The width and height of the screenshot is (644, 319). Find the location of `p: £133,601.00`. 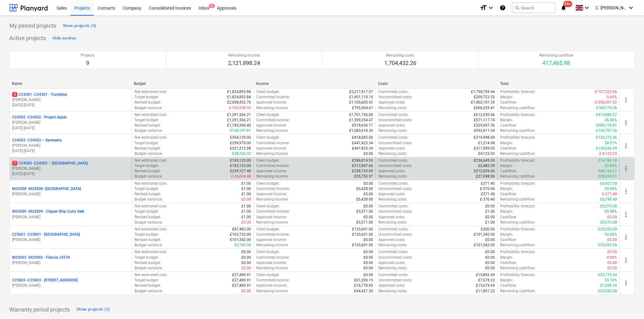

p: £133,601.00 is located at coordinates (363, 230).